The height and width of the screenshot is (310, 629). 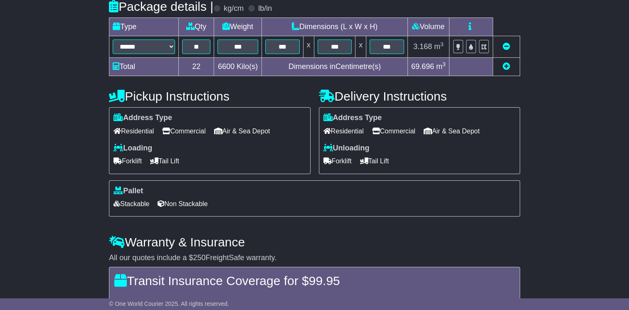 I want to click on a: Add new item, so click(x=506, y=67).